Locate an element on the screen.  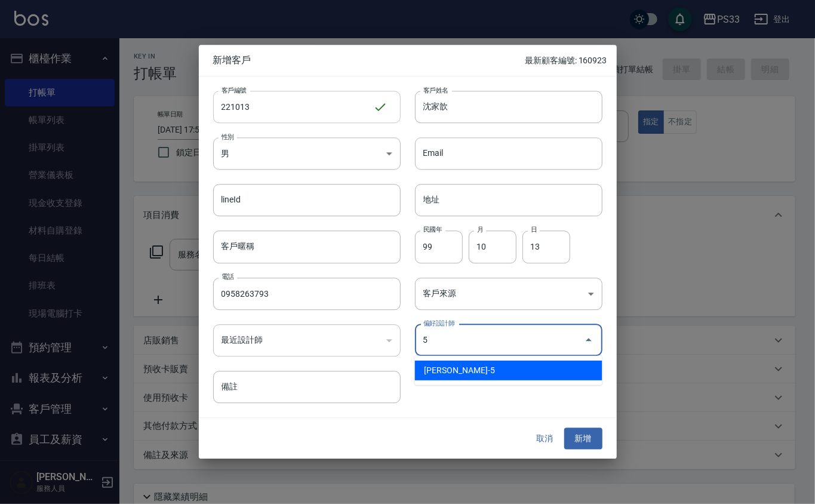
label: 月 is located at coordinates (480, 230).